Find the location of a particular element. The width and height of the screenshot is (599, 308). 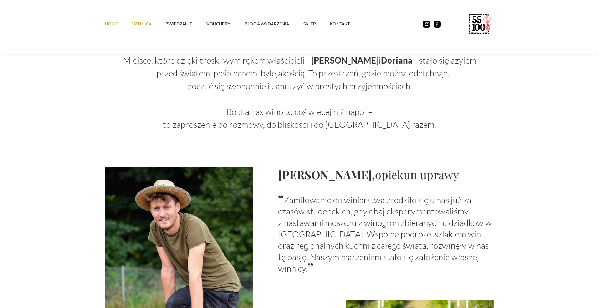

a: ZWIEDZANIE is located at coordinates (186, 24).